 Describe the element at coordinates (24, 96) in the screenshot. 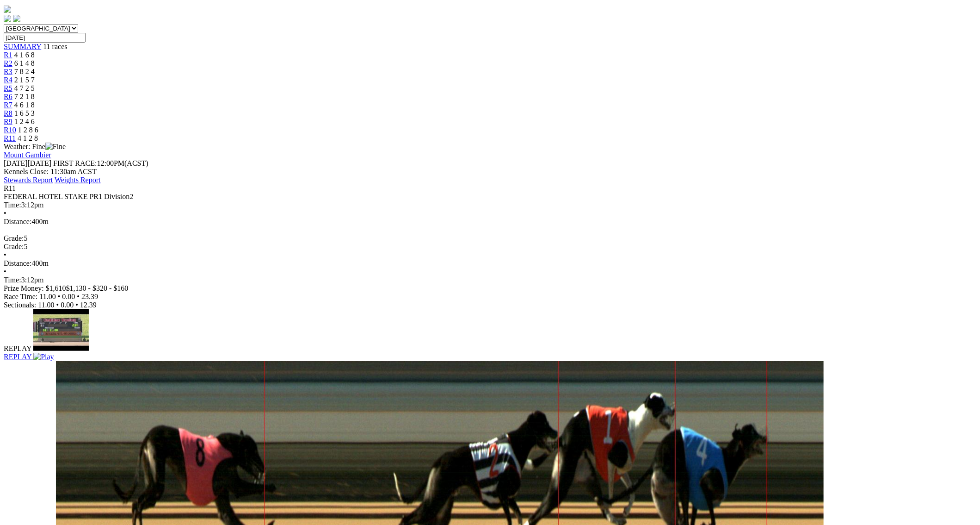

I see `span: 7 2 1 8` at that location.